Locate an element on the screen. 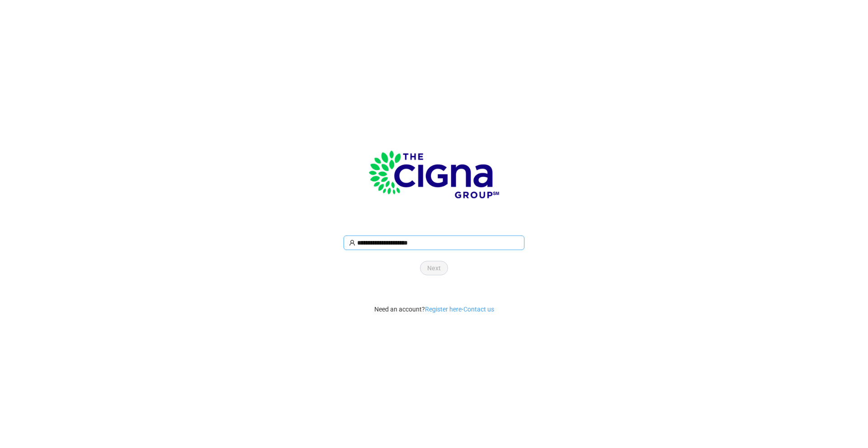  button: Next is located at coordinates (434, 268).